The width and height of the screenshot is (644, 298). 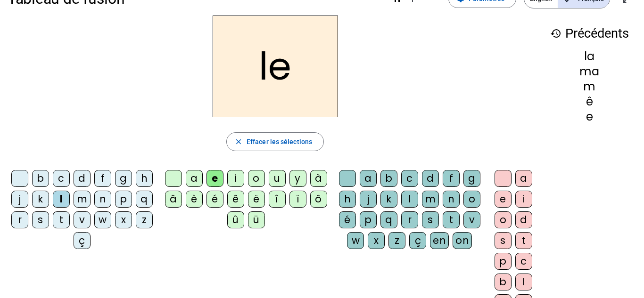 I want to click on div: la, so click(x=589, y=56).